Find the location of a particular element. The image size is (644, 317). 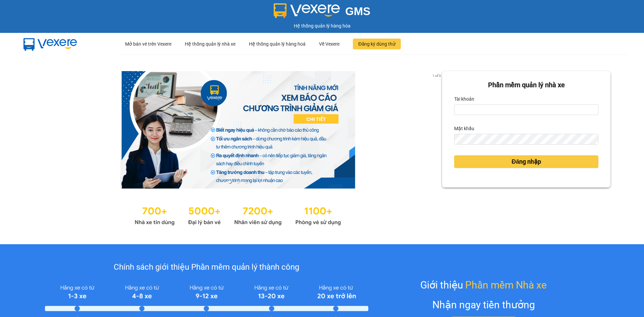

div: Chính sách giới thiệu Phần mềm quản lý thành công is located at coordinates (206, 267).